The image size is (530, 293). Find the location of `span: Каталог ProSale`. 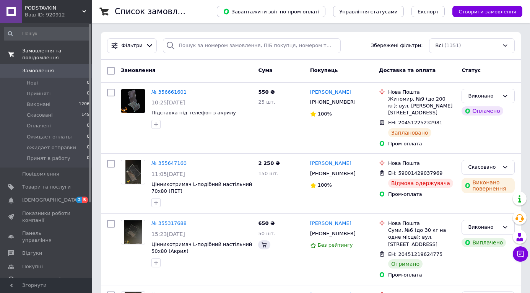

span: Каталог ProSale is located at coordinates (43, 280).